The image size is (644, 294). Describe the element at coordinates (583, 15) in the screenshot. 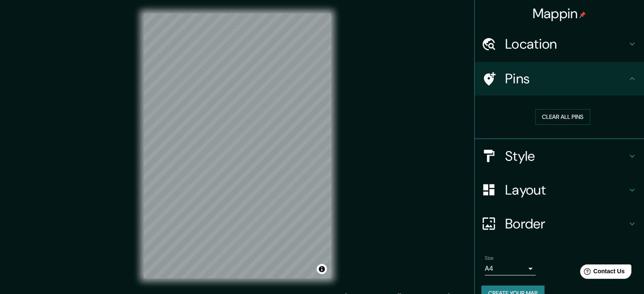

I see `img: pin-icon.png` at that location.